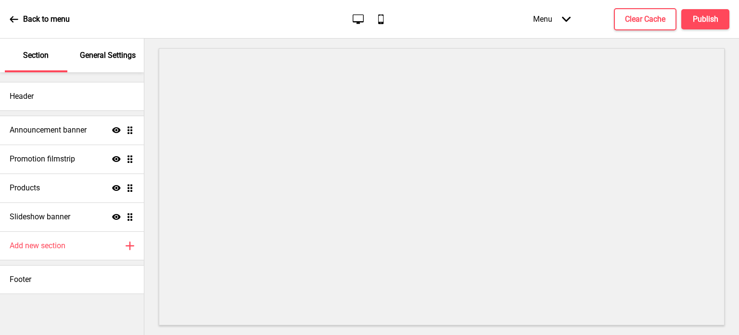 The image size is (739, 335). Describe the element at coordinates (48, 130) in the screenshot. I see `h4: Announcement banner` at that location.